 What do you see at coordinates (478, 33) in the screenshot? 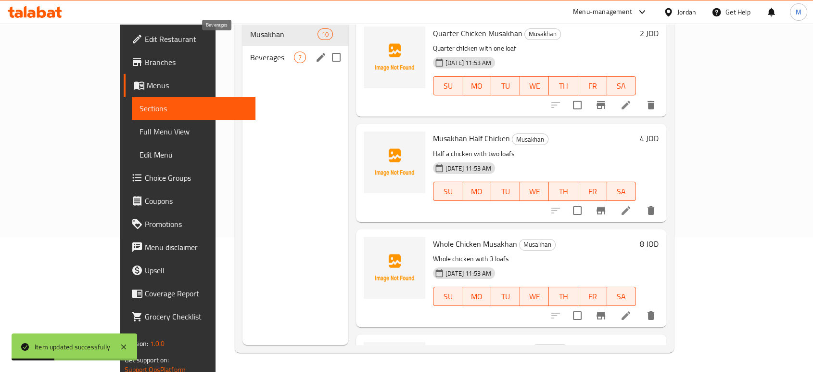
I see `span: Quarter Chicken Musakhan` at bounding box center [478, 33].